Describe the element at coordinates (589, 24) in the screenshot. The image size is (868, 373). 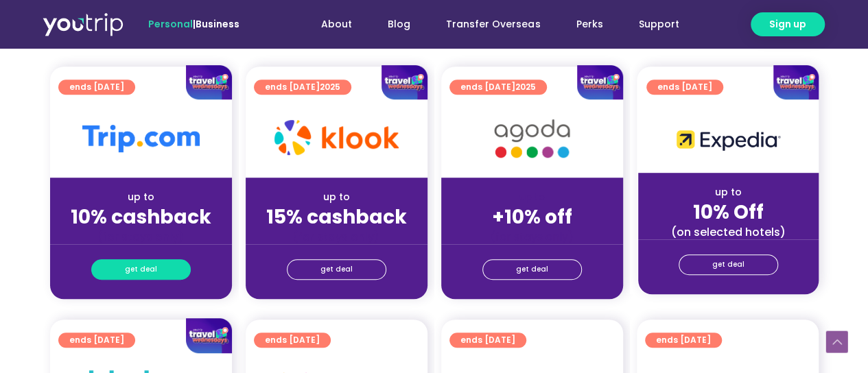
I see `a: Perks` at that location.